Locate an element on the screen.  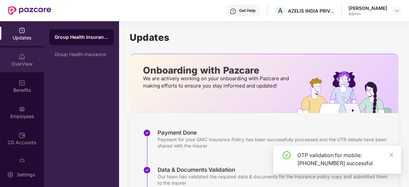
img: svg+xml;base64,PHN2ZyBpZD0iRHJvcGRvd24tMzJ4MzIiIHhtbG5zPSJodHRwOi8vd3d3LnczLm9yZy8yMDAwL3N2ZyIgd2... is located at coordinates (397, 11).